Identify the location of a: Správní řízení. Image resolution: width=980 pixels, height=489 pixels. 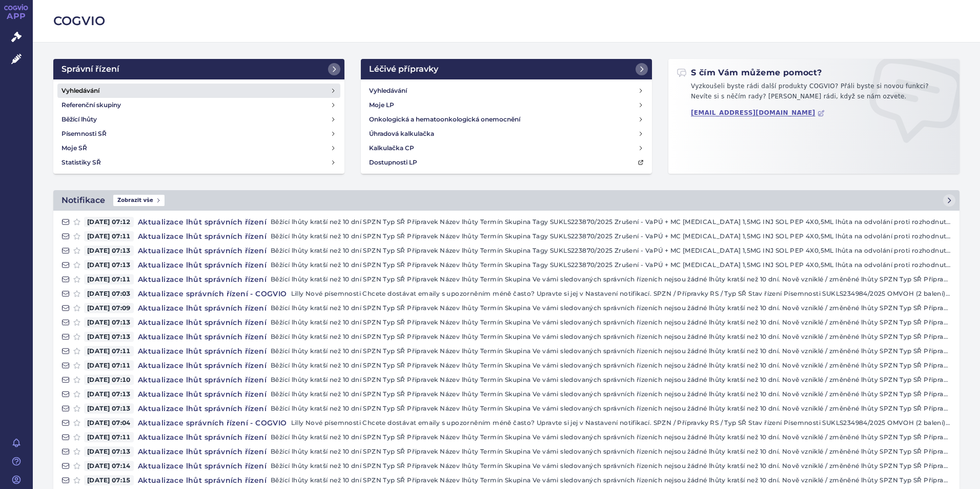
(199, 69).